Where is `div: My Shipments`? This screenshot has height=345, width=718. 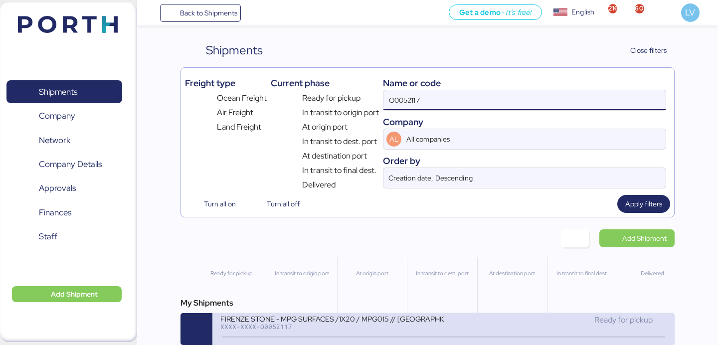 div: My Shipments is located at coordinates (427, 303).